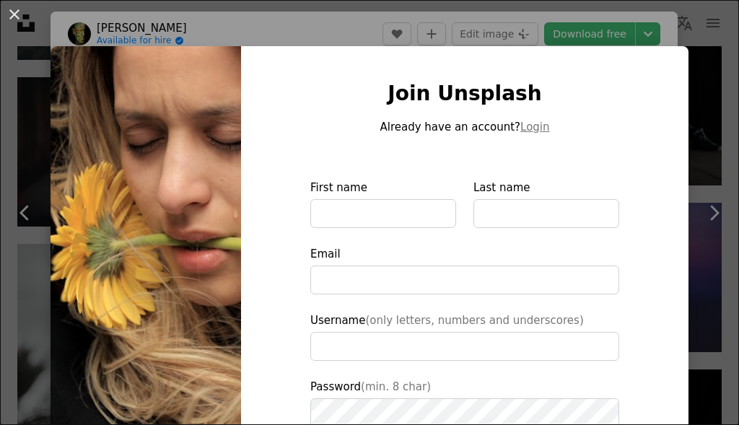 The width and height of the screenshot is (739, 425). Describe the element at coordinates (465, 280) in the screenshot. I see `input: Email` at that location.